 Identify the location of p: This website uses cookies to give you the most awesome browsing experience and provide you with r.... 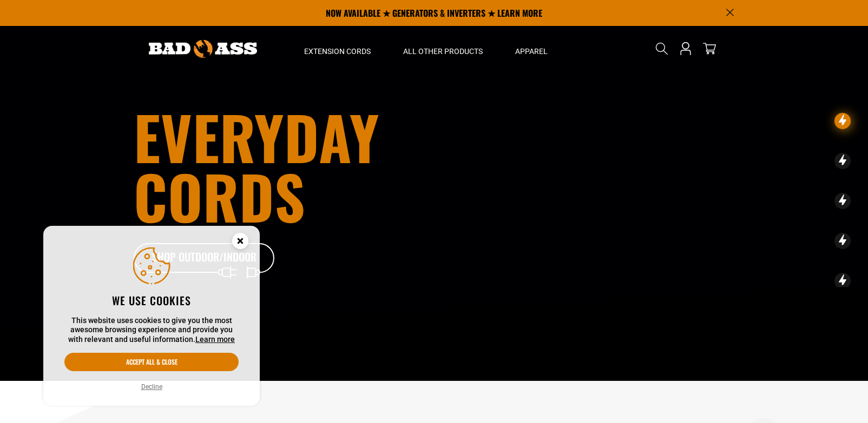
(151, 330).